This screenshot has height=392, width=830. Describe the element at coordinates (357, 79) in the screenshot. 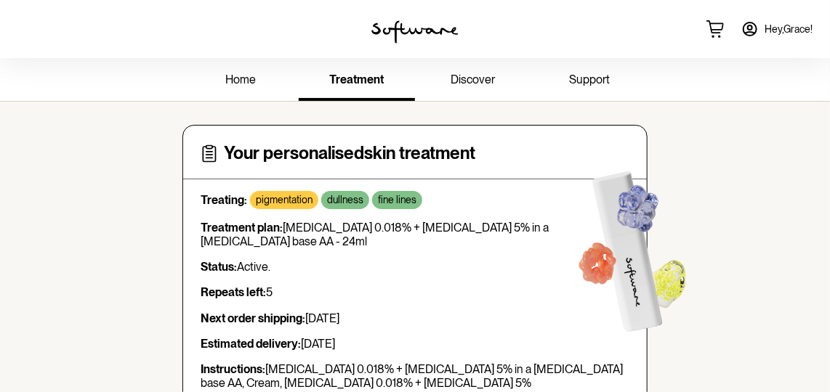

I see `span: treatment` at that location.